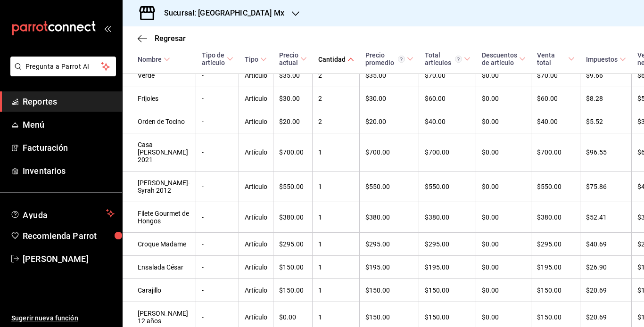 The width and height of the screenshot is (644, 327). What do you see at coordinates (159, 290) in the screenshot?
I see `td: Carajillo` at bounding box center [159, 290].